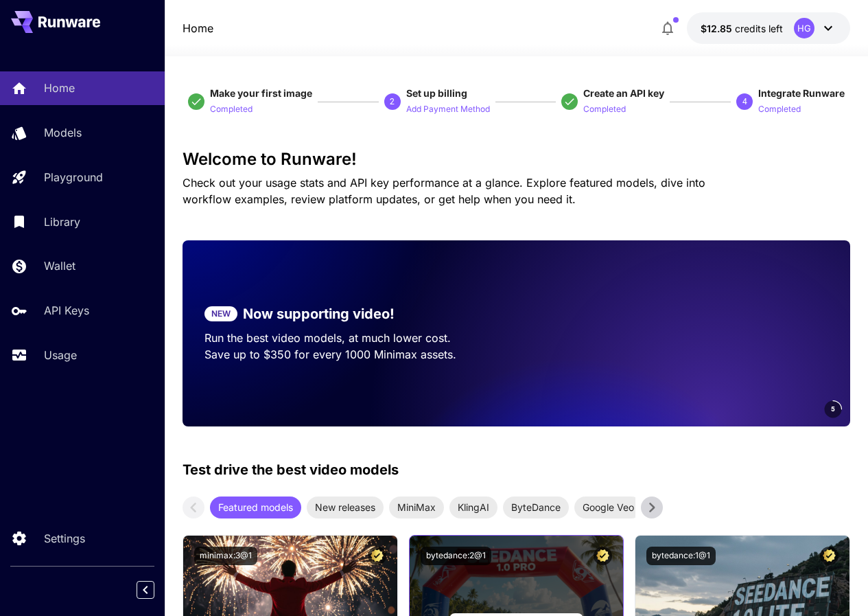 Image resolution: width=868 pixels, height=616 pixels. I want to click on div: HG, so click(804, 28).